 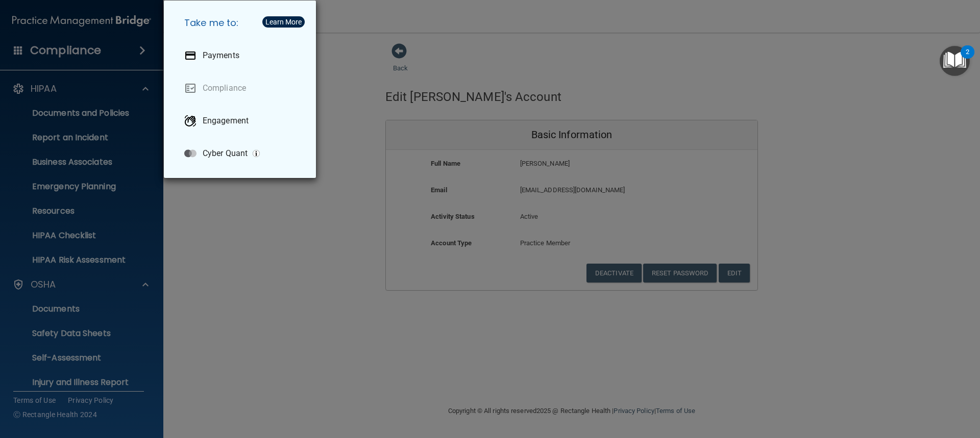 What do you see at coordinates (283, 22) in the screenshot?
I see `div: Learn More` at bounding box center [283, 22].